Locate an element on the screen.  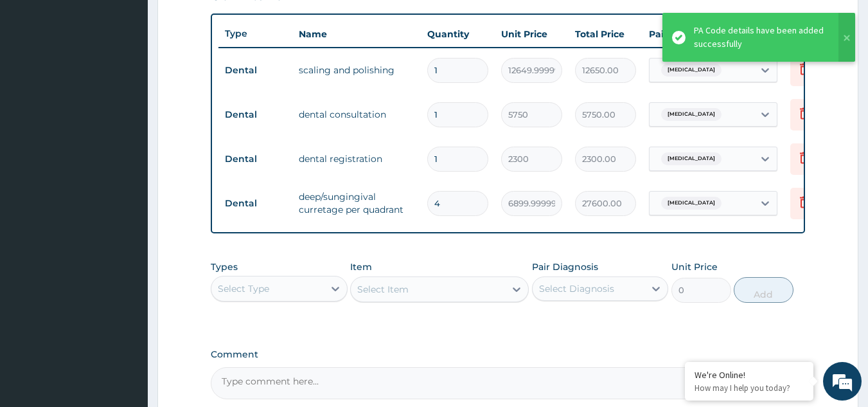
td: deep/sungingival curretage per quadrant is located at coordinates (357, 203).